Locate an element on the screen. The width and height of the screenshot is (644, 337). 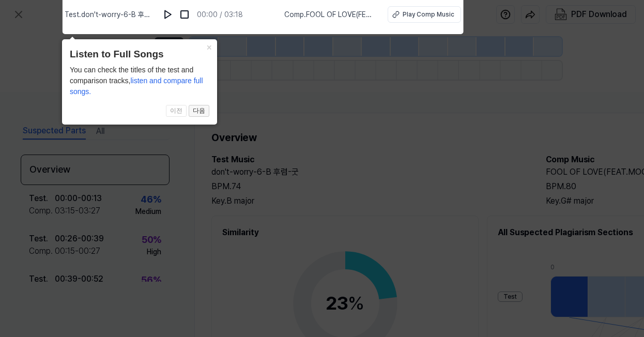
button: Play Comp Music is located at coordinates (424, 14).